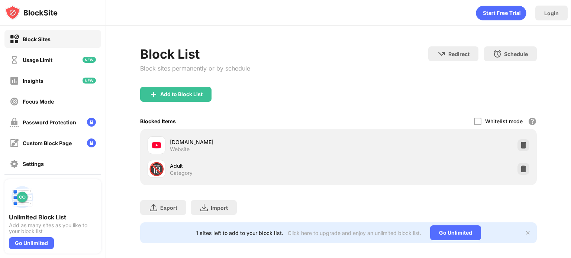 The image size is (571, 258). Describe the element at coordinates (551, 13) in the screenshot. I see `div: Login` at that location.